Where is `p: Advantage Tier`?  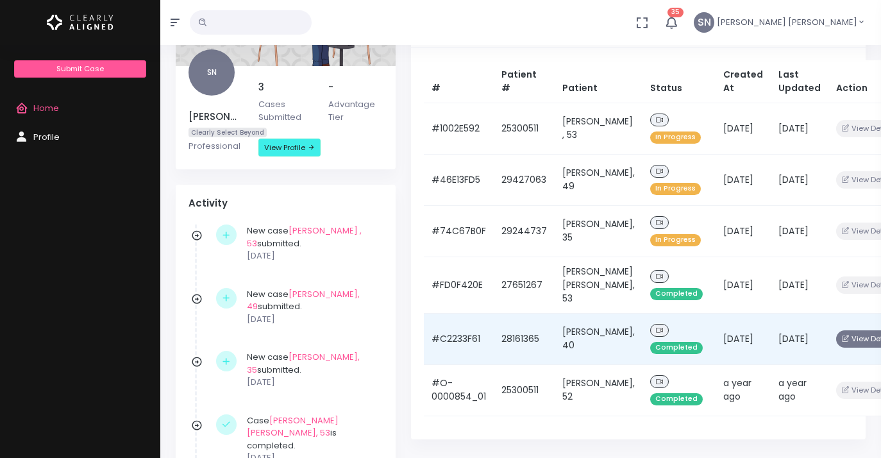
p: Advantage Tier is located at coordinates (355, 110).